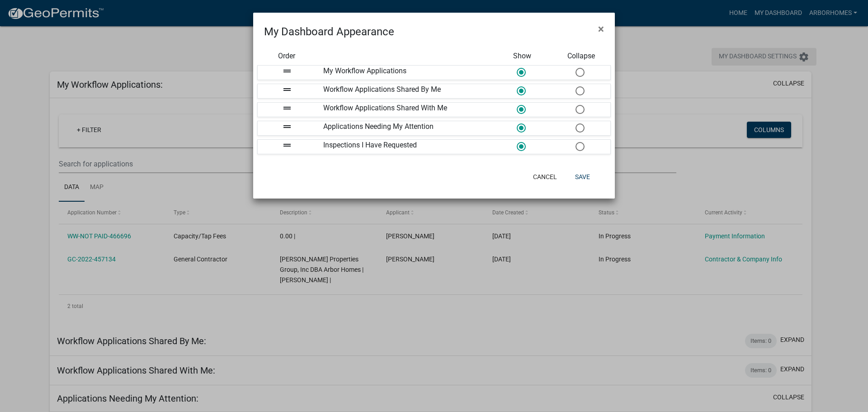 The image size is (868, 412). I want to click on button: Close, so click(601, 29).